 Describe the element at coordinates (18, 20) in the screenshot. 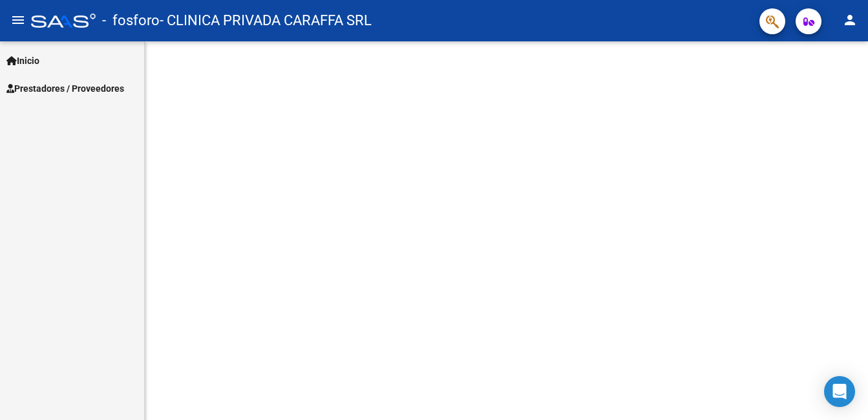

I see `mat-icon: menu` at that location.